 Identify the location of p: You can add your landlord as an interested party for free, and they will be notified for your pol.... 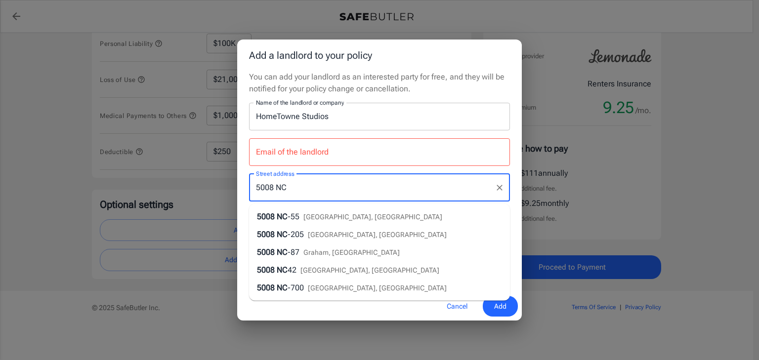
(379, 83).